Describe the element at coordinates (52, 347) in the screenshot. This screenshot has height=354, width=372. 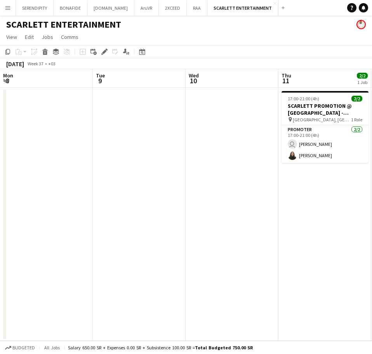
I see `span: All jobs` at that location.